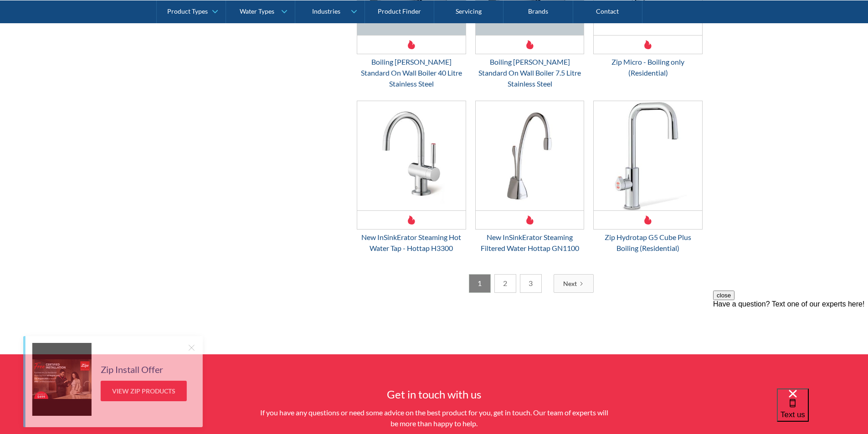 The height and width of the screenshot is (434, 868). I want to click on div: Product Types, so click(188, 11).